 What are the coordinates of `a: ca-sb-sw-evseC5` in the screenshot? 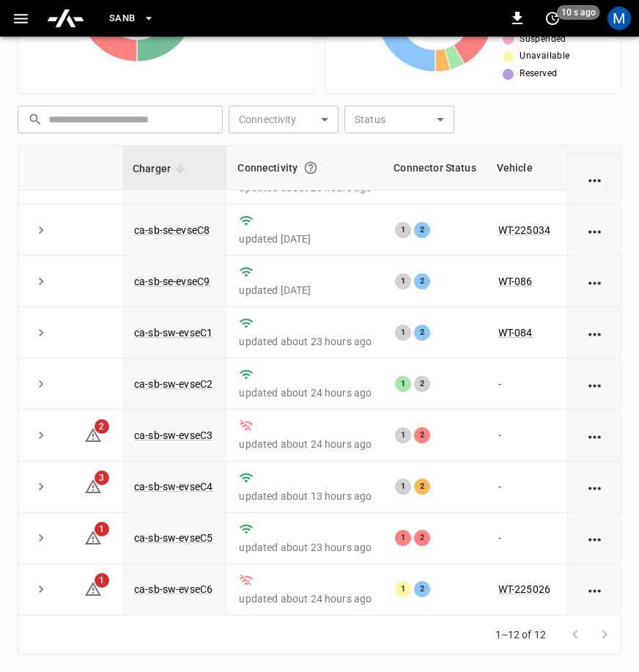 It's located at (173, 538).